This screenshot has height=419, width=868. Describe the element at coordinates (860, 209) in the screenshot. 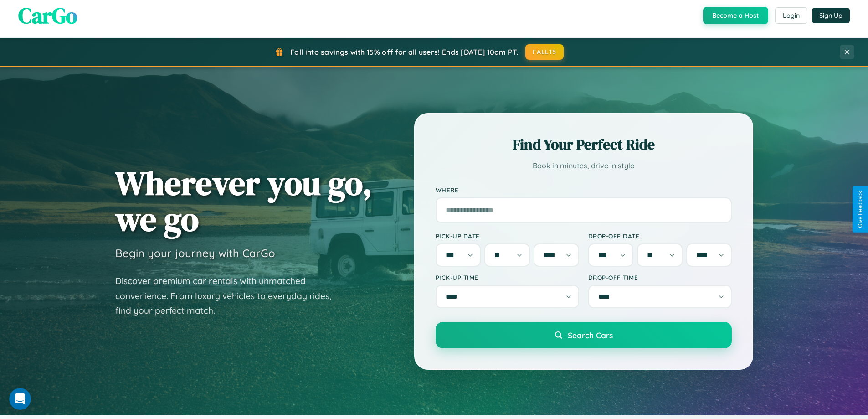

I see `div: Give Feedback` at that location.